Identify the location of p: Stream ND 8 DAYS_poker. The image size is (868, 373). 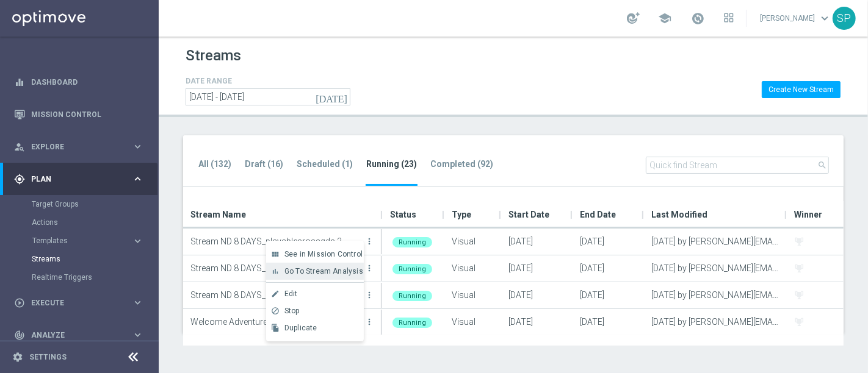
(276, 269).